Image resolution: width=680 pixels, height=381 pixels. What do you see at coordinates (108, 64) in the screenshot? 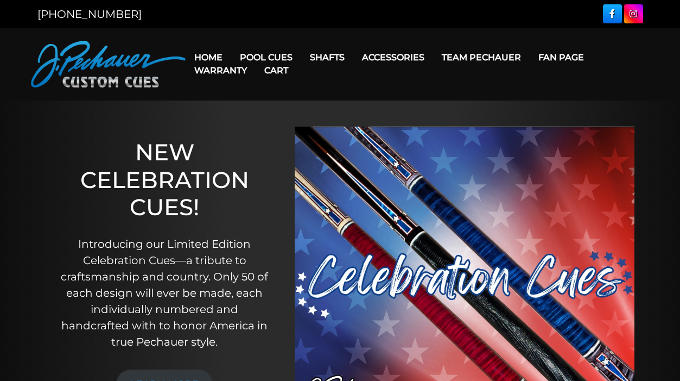
I see `img: Pechauer Custom Cues` at bounding box center [108, 64].